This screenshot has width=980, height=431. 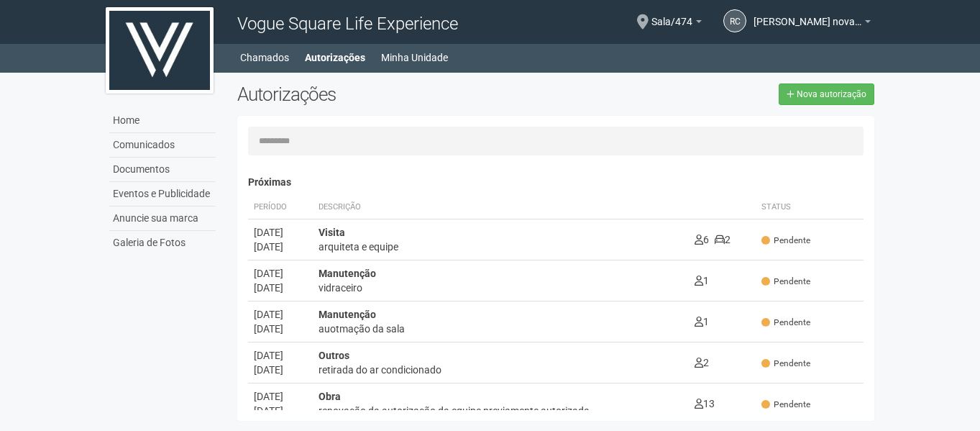 I want to click on strong: Visita, so click(x=331, y=232).